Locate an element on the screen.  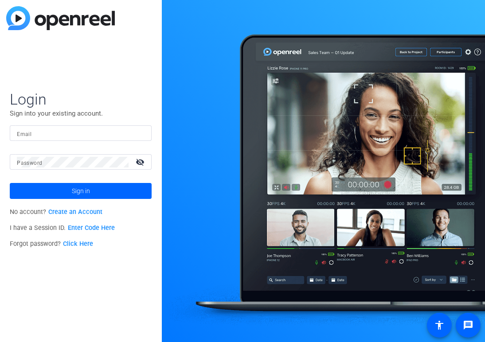
a: Create an Account is located at coordinates (75, 212).